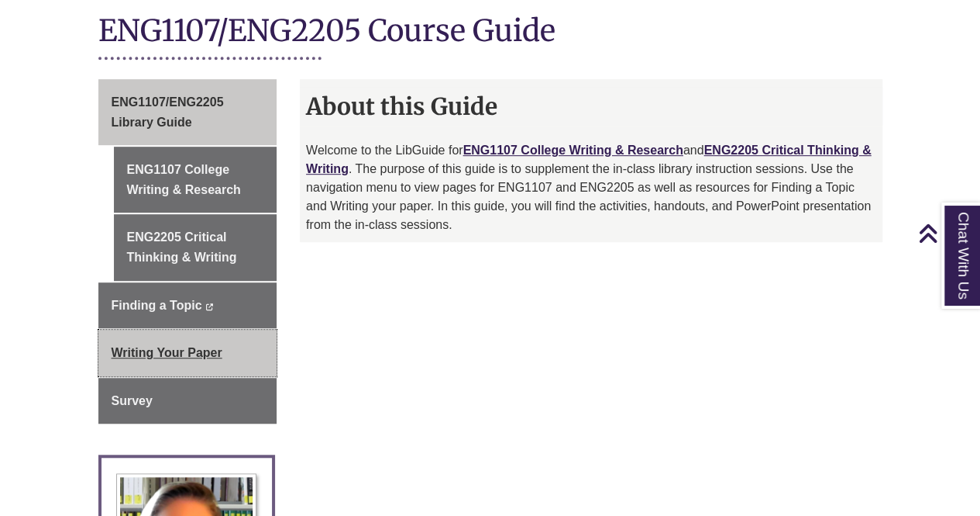 This screenshot has height=516, width=980. What do you see at coordinates (157, 305) in the screenshot?
I see `span: Finding a Topic` at bounding box center [157, 305].